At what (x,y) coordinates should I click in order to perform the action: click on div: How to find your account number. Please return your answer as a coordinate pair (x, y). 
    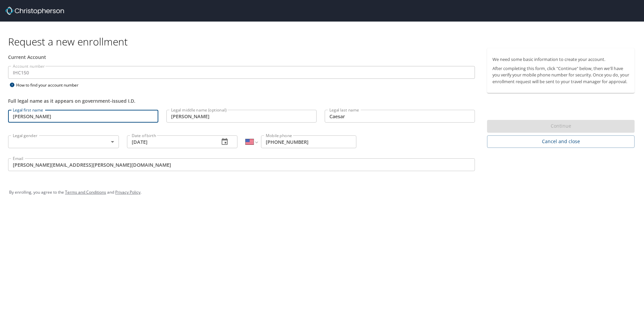
    Looking at the image, I should click on (50, 85).